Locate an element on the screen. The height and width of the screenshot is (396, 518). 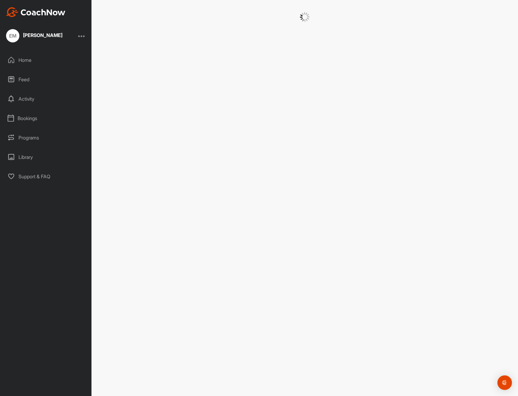
div: Home is located at coordinates (46, 60).